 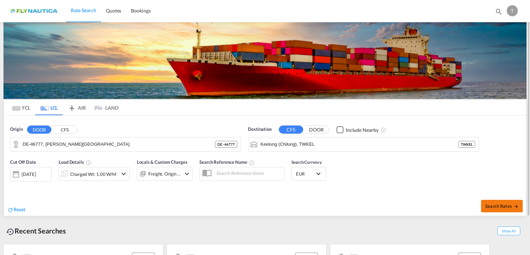 I want to click on md-checkbox: Checkbox No Ink, so click(x=358, y=130).